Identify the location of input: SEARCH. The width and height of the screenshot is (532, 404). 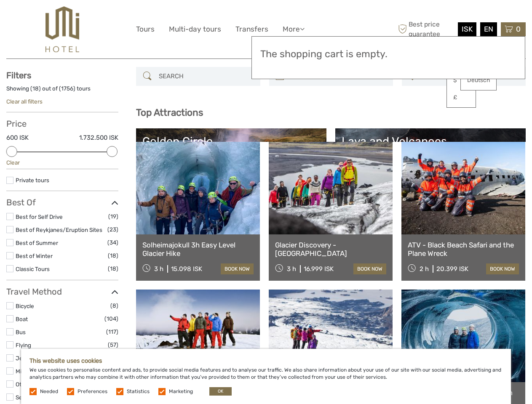
(205, 76).